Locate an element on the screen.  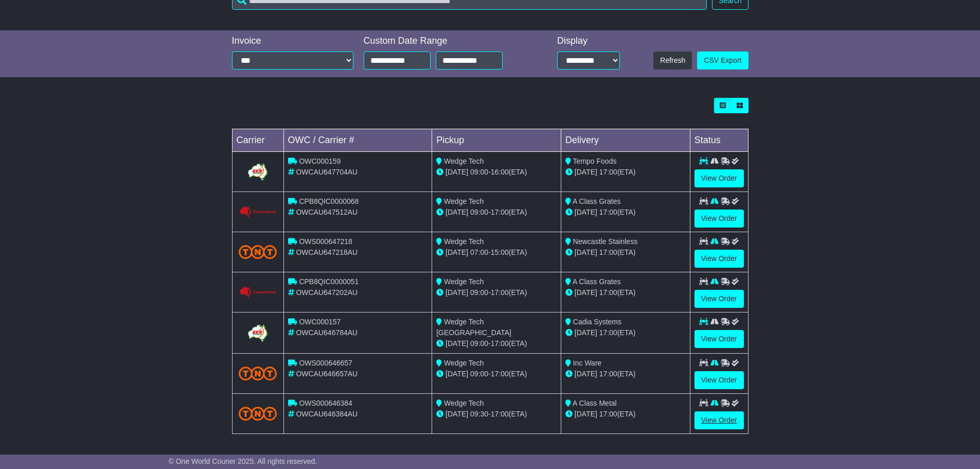
span: © One World Courier 2025. All rights reserved. is located at coordinates (243, 461).